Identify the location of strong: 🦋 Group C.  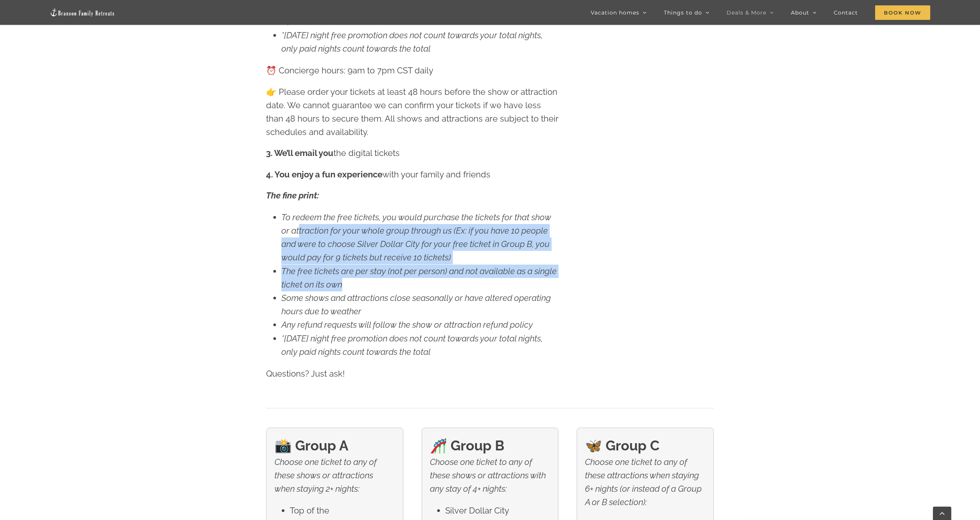
(622, 446).